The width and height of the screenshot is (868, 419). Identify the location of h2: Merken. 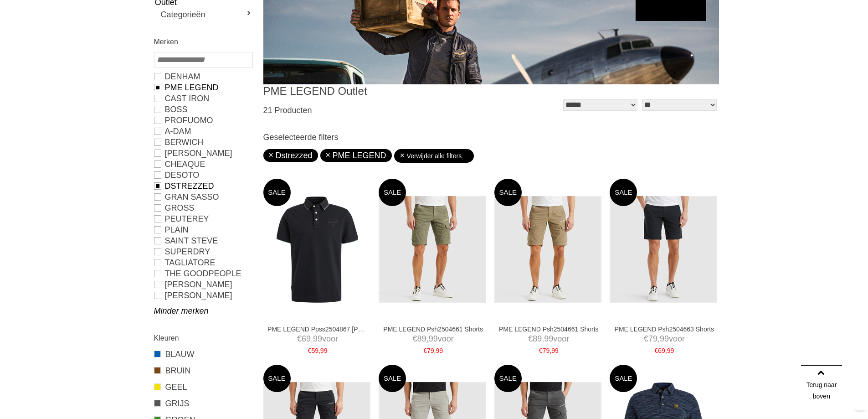
(203, 41).